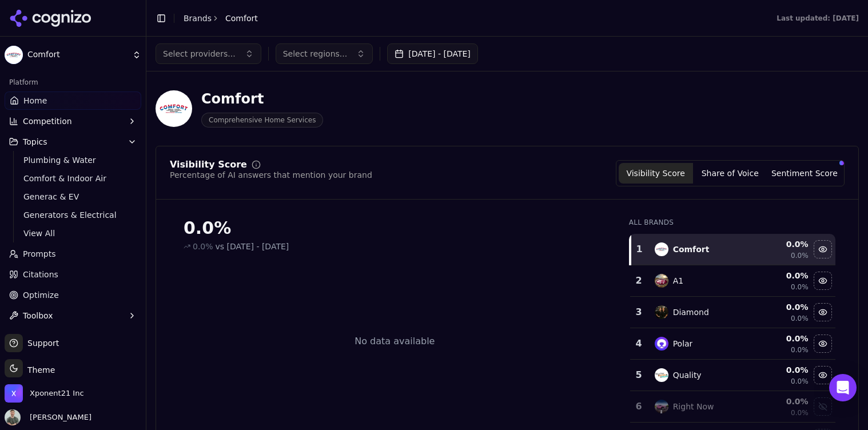  I want to click on span: Toolbox, so click(38, 316).